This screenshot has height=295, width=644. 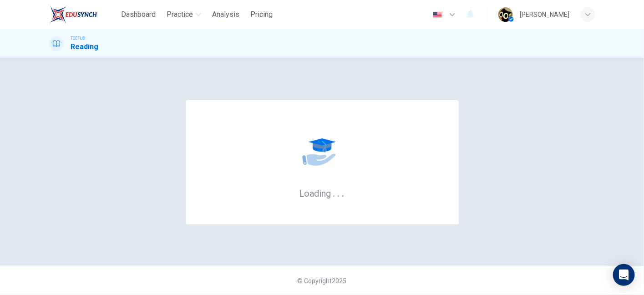 I want to click on img: Profile picture, so click(x=506, y=14).